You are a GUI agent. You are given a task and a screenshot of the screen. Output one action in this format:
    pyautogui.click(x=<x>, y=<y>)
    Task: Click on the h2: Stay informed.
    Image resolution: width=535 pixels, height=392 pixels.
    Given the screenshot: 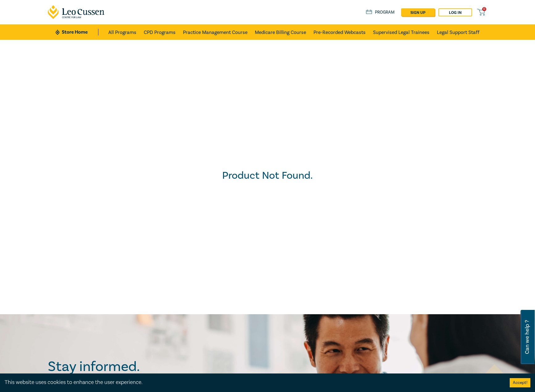 What is the action you would take?
    pyautogui.click(x=121, y=366)
    